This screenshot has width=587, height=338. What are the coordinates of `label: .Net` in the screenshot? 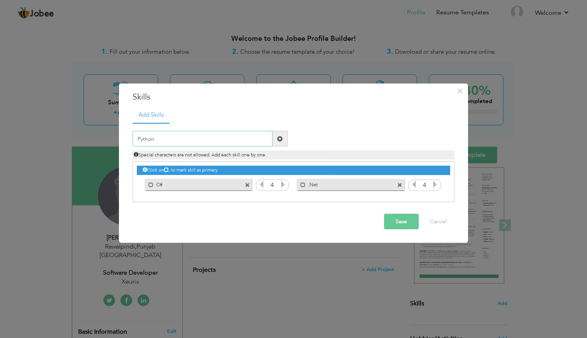 It's located at (345, 183).